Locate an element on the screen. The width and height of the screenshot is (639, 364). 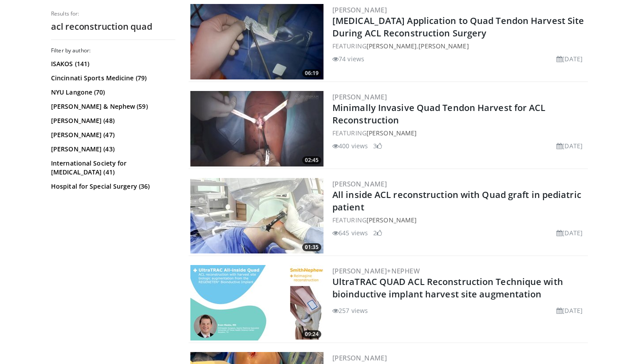
a: 01:35 is located at coordinates (257, 216).